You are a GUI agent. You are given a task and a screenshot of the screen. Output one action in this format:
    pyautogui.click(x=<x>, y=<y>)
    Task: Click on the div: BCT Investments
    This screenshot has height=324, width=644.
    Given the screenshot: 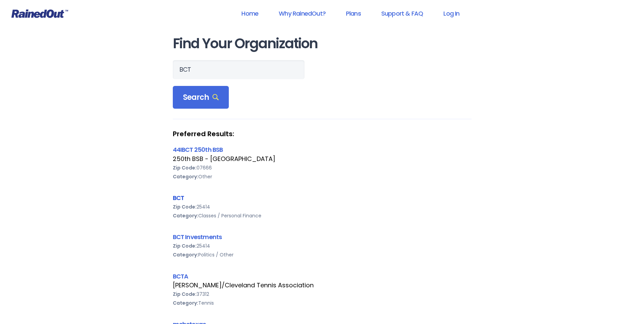 What is the action you would take?
    pyautogui.click(x=322, y=236)
    